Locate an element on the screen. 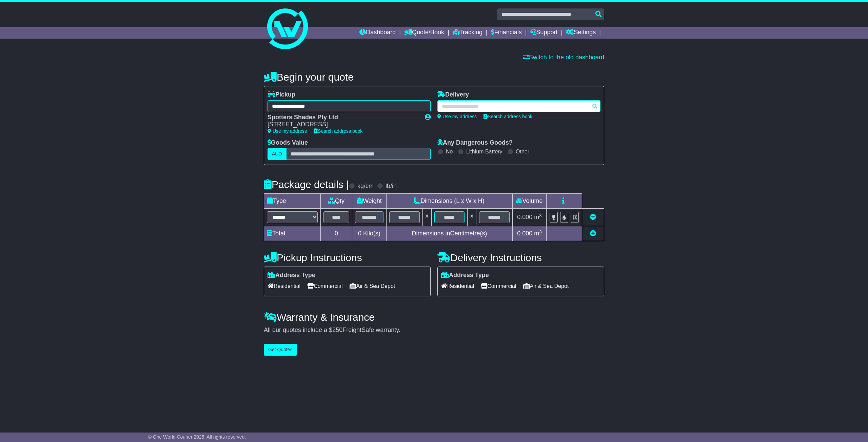 The width and height of the screenshot is (868, 442). td: Dimensions (L x W x H) is located at coordinates (449, 201).